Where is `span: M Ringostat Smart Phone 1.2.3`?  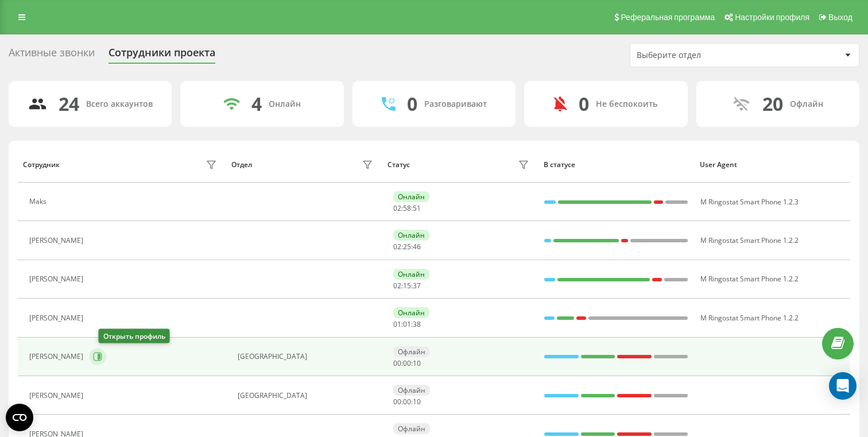
span: M Ringostat Smart Phone 1.2.3 is located at coordinates (749, 202).